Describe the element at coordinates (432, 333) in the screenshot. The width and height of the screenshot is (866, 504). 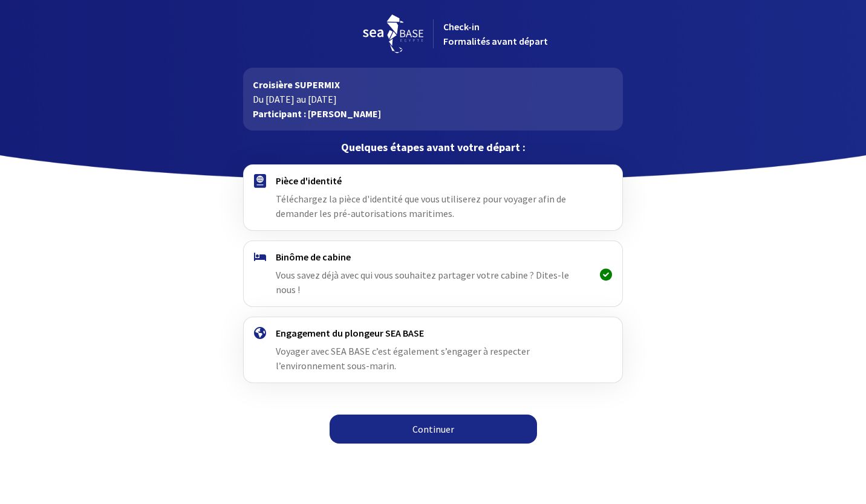
I see `h4: Engagement du plongeur SEA BASE` at that location.